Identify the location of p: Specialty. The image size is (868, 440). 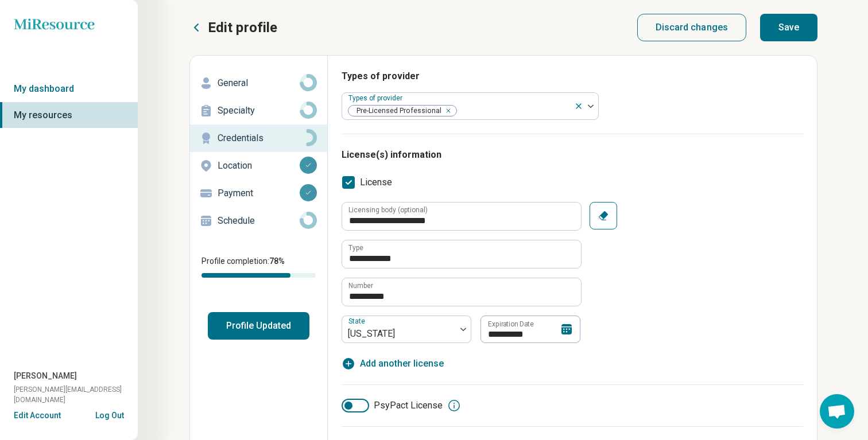
(259, 111).